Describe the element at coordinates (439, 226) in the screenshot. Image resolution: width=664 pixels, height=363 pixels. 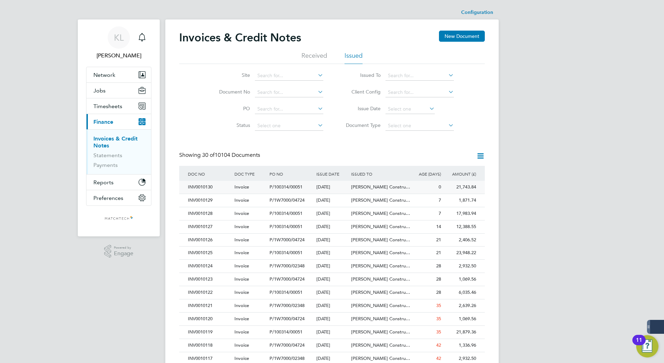
I see `span: 14` at that location.